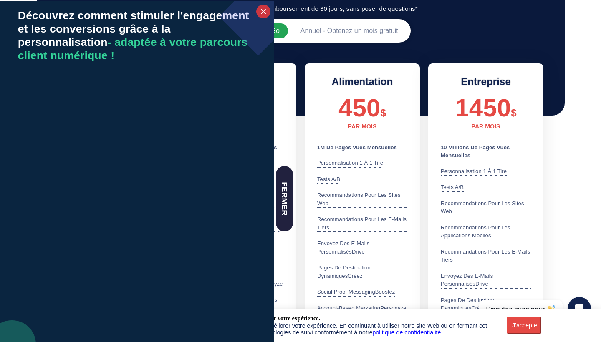  What do you see at coordinates (362, 82) in the screenshot?
I see `h2: Alimentation` at bounding box center [362, 82].